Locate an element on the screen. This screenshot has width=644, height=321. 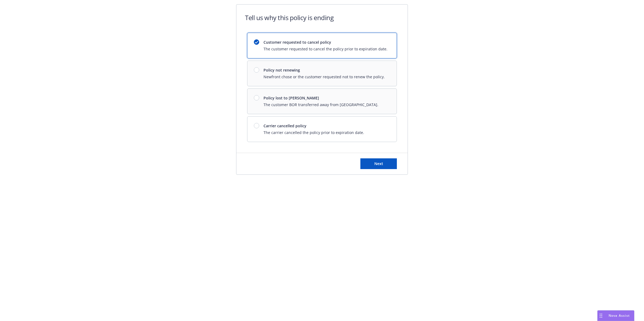
h1: Tell us why this policy is ending is located at coordinates (289, 17).